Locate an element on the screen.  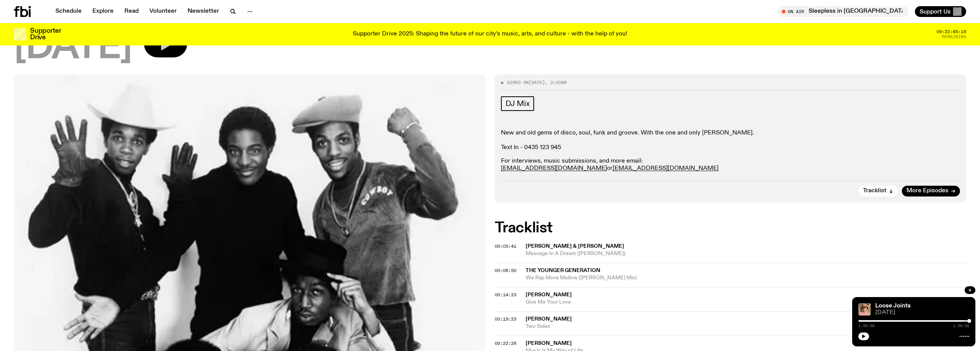
p: For interviews, music submissions, and more email: or is located at coordinates (731, 165).